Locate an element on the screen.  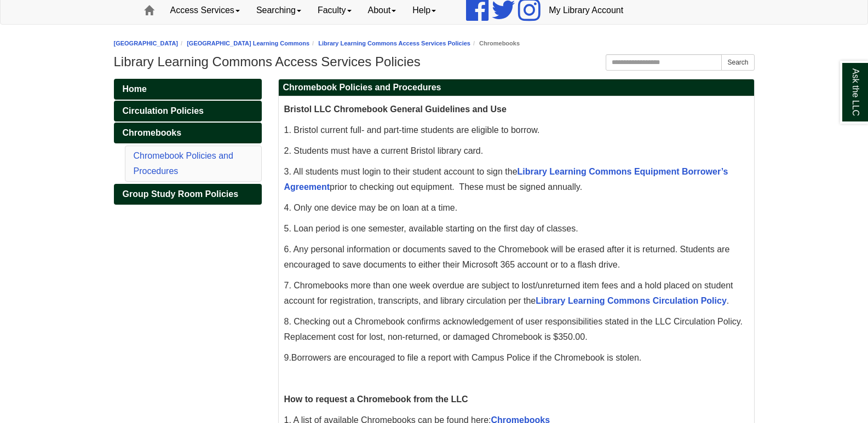
a: Group Study Room Policies is located at coordinates (188, 195).